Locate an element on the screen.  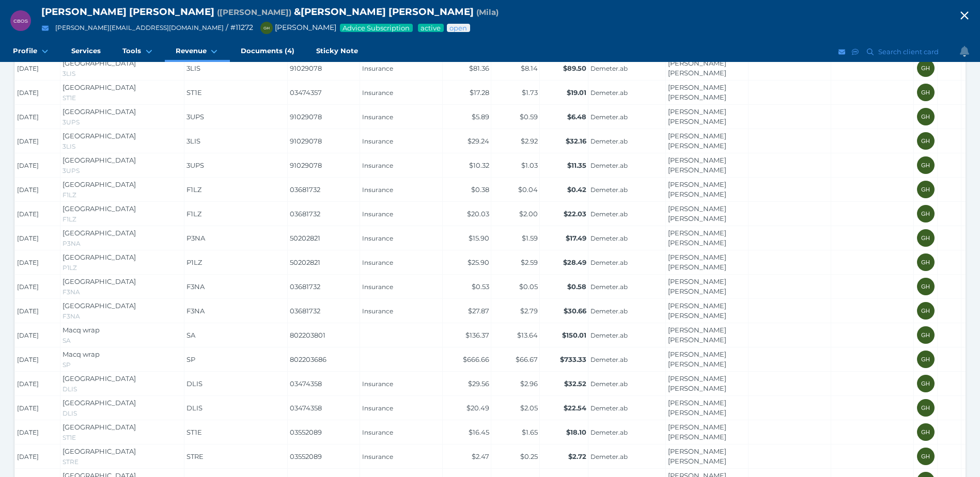
button: Email is located at coordinates (45, 28).